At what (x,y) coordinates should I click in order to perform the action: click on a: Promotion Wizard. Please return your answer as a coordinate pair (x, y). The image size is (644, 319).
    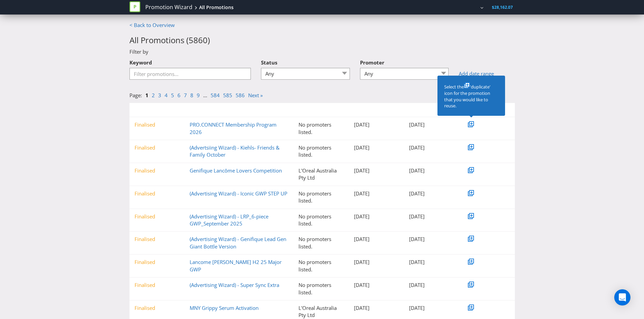
    Looking at the image, I should click on (169, 7).